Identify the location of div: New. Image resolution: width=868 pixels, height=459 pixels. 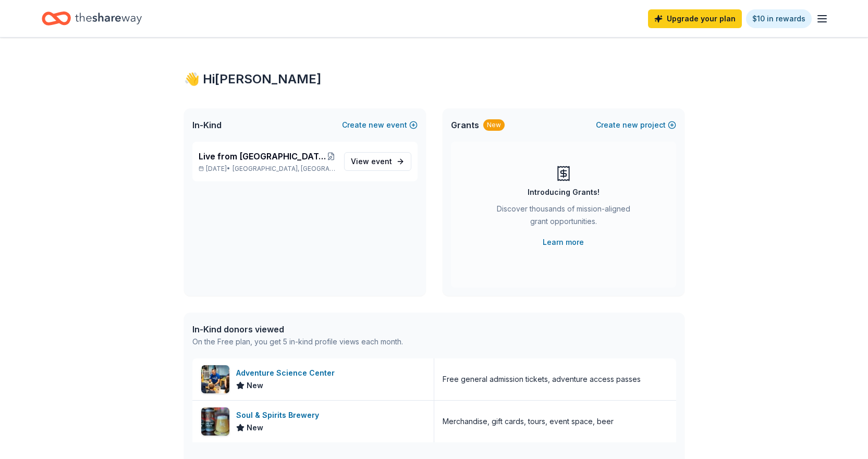
(493, 125).